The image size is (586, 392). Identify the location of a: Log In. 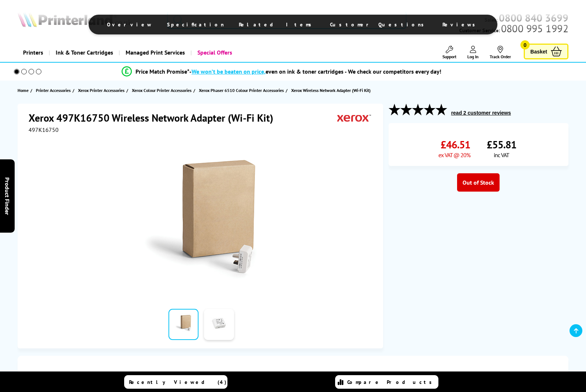
(473, 52).